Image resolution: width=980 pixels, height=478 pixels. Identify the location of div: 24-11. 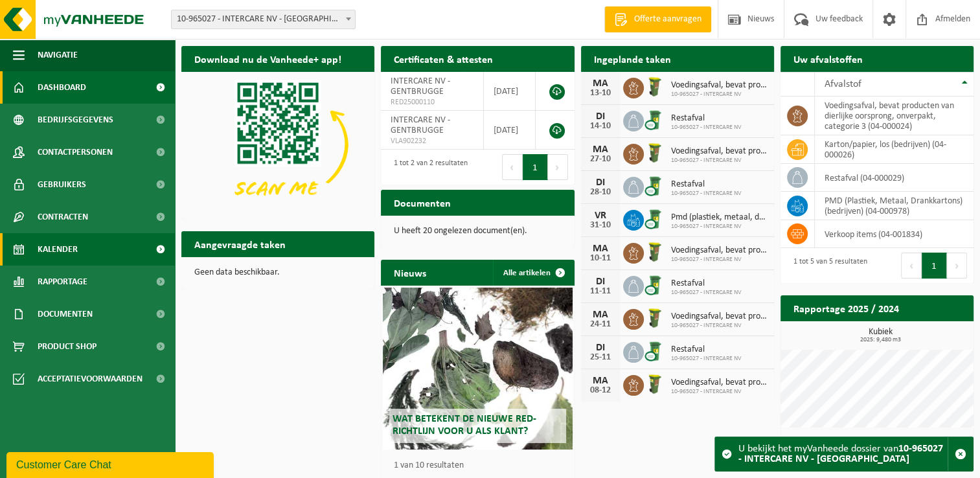
(600, 324).